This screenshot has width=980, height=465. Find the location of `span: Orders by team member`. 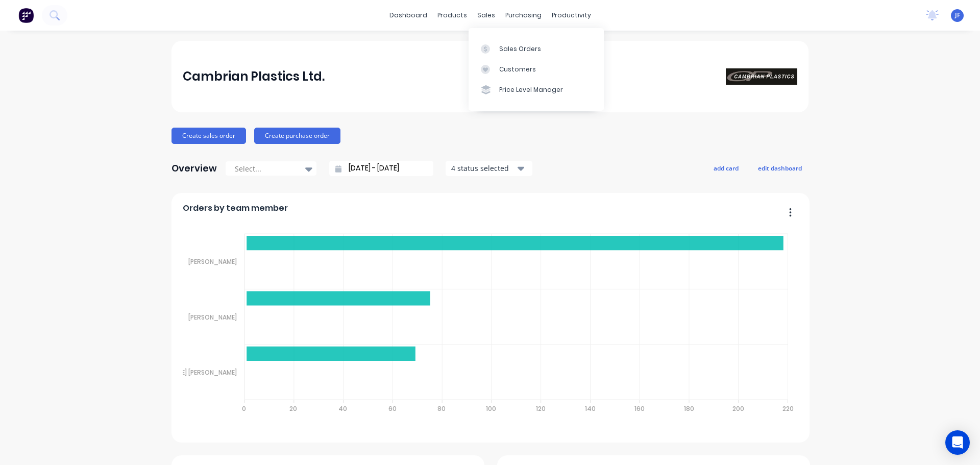

span: Orders by team member is located at coordinates (235, 208).